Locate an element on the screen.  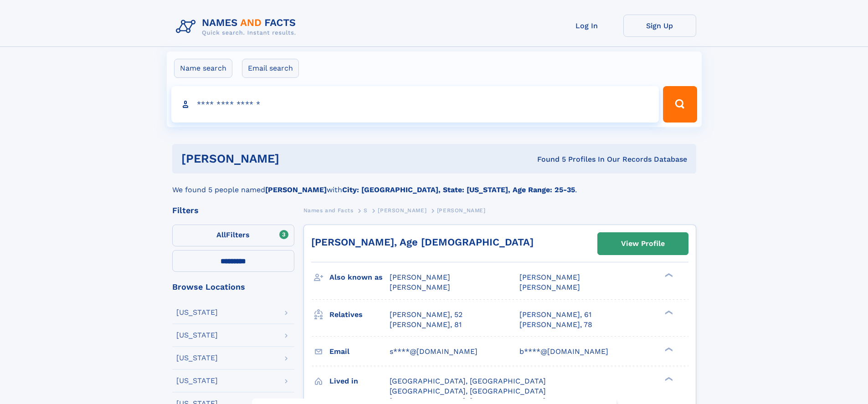
h3: Relatives is located at coordinates (360, 315).